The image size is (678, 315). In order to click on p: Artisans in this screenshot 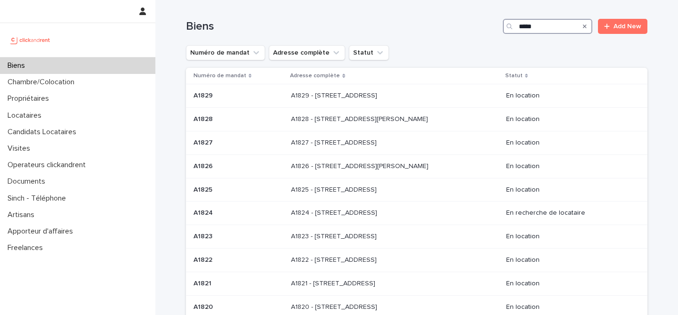, I will do `click(23, 215)`.